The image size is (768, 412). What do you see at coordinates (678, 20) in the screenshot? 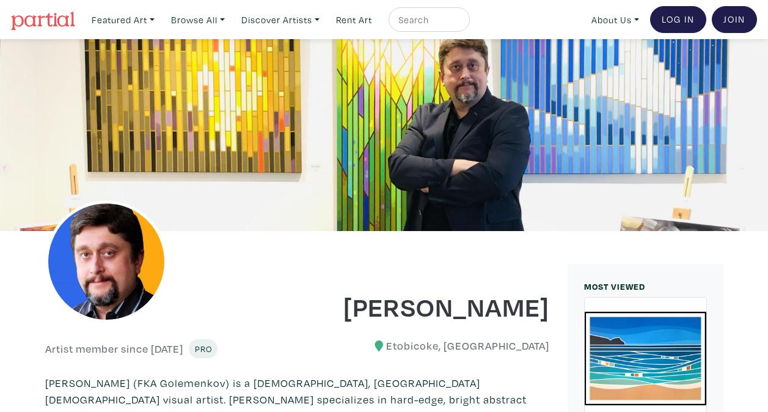
I see `a: Log In` at bounding box center [678, 20].